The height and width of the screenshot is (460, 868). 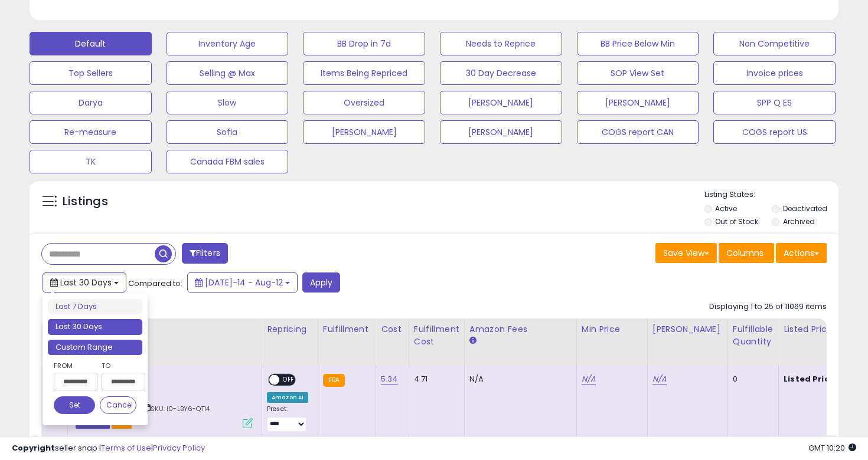 I want to click on span: Last 30 Days, so click(x=86, y=282).